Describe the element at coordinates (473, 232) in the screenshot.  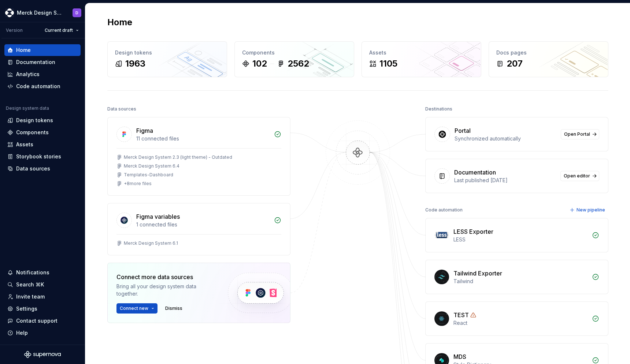
I see `div: LESS Exporter` at that location.